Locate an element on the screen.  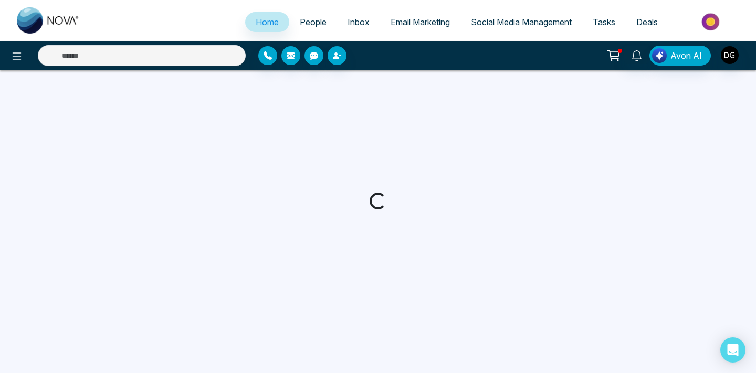
span: Email Marketing is located at coordinates (420, 22).